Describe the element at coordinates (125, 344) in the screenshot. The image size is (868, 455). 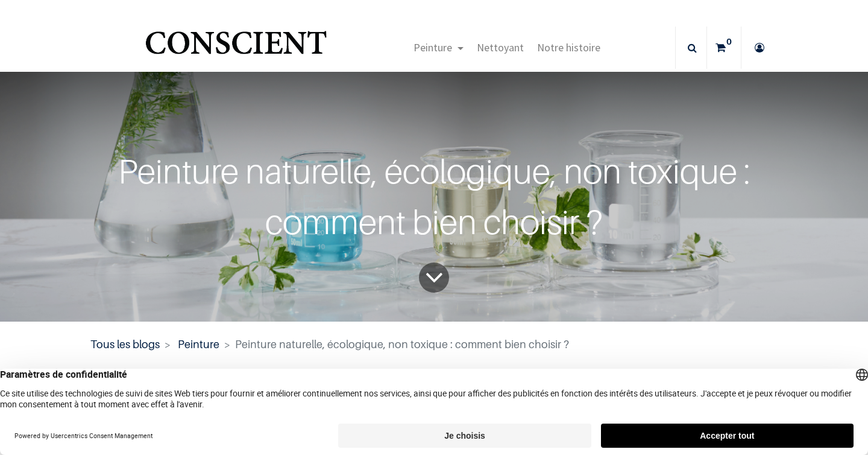
I see `a: Tous les blogs` at that location.